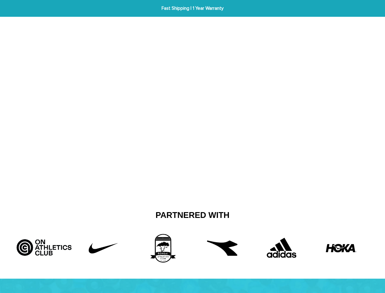 The height and width of the screenshot is (293, 385). What do you see at coordinates (193, 215) in the screenshot?
I see `h2: Partnered With` at bounding box center [193, 215].